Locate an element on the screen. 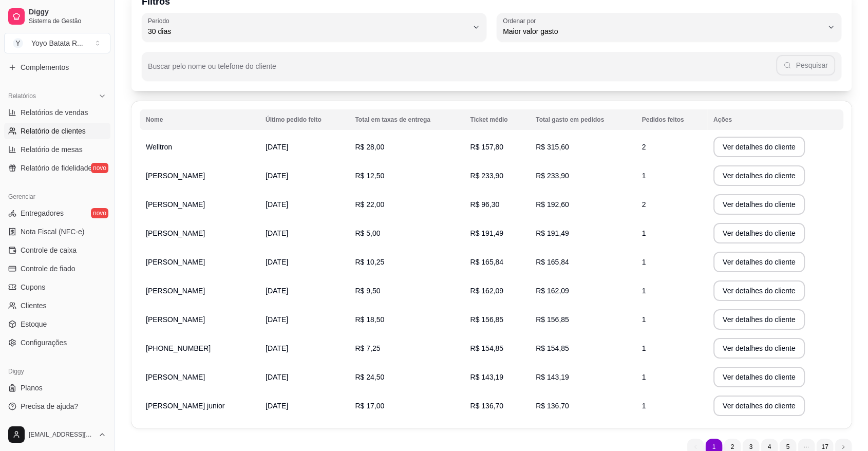  span: 30 dias is located at coordinates (308, 31).